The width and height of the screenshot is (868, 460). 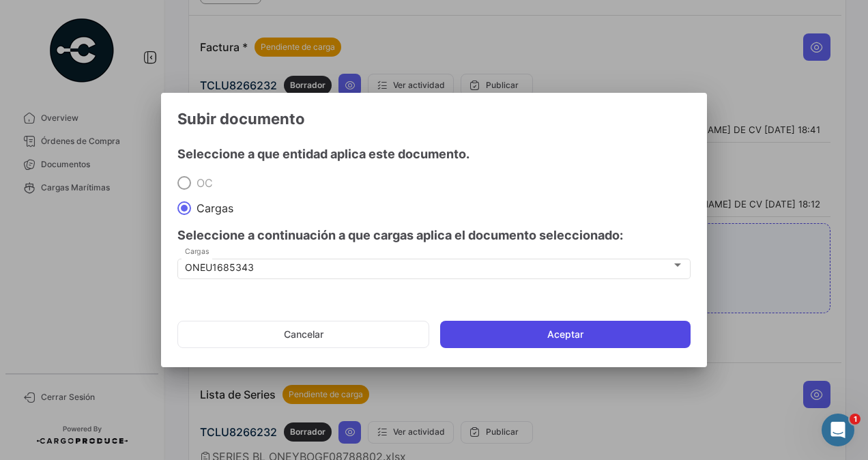 I want to click on button: Aceptar, so click(x=565, y=335).